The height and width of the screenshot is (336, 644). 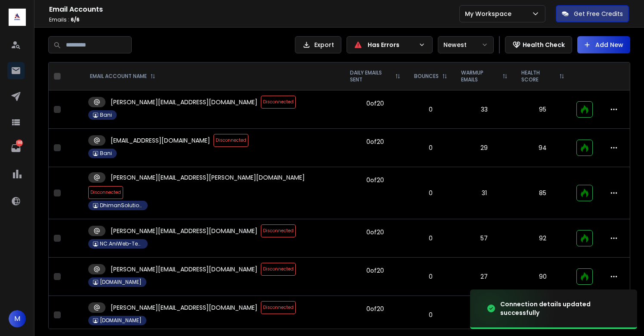 What do you see at coordinates (123, 76) in the screenshot?
I see `div: EMAIL ACCOUNT NAME` at bounding box center [123, 76].